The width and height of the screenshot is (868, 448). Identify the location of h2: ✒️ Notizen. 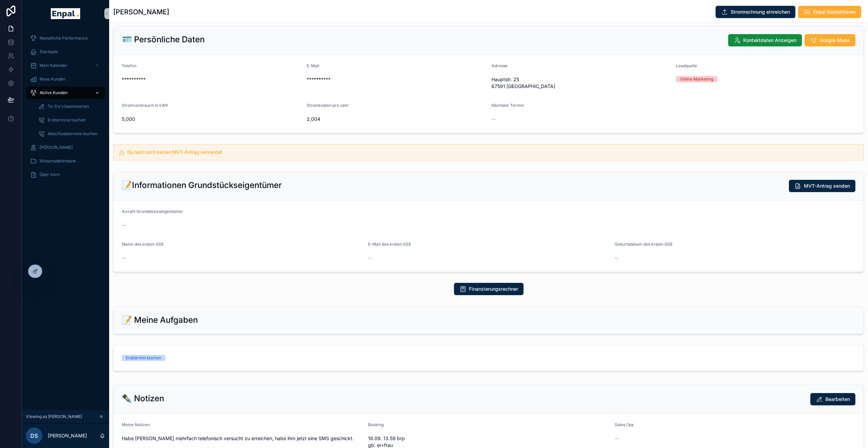
(143, 399).